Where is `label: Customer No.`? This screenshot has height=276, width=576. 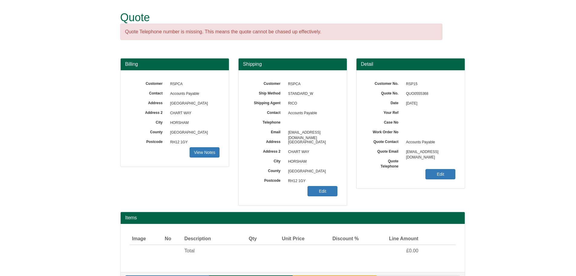
label: Customer No. is located at coordinates (384, 83).